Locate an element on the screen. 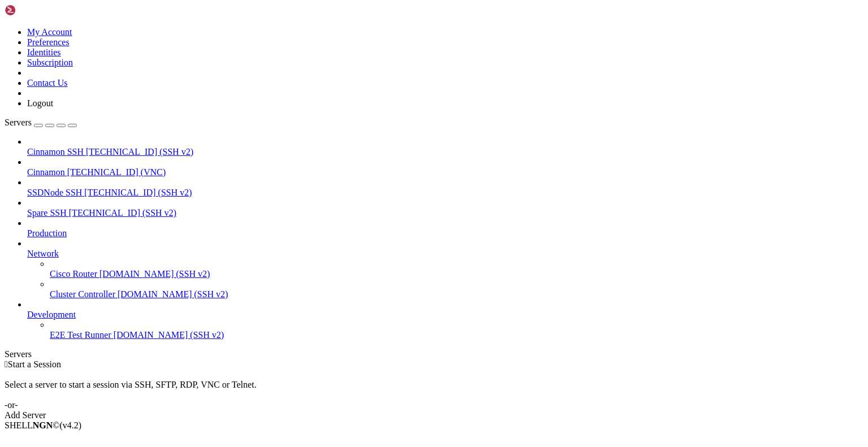 Image resolution: width=868 pixels, height=447 pixels. li: Development is located at coordinates (445, 320).